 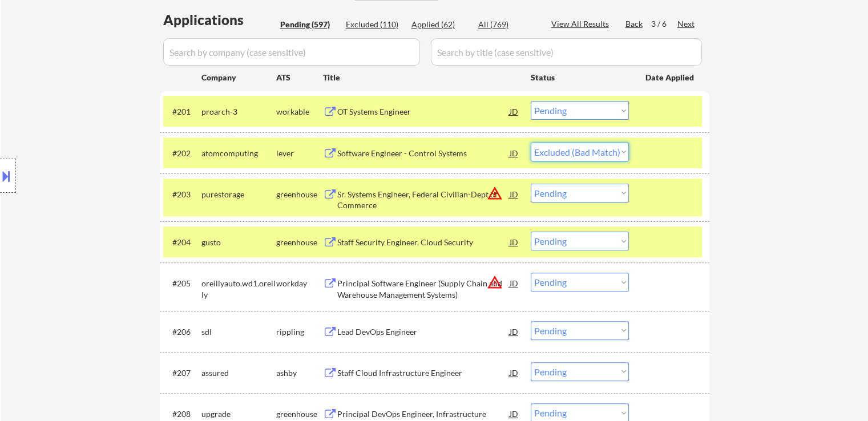 What do you see at coordinates (423, 112) in the screenshot?
I see `div: OT Systems Engineer` at bounding box center [423, 112].